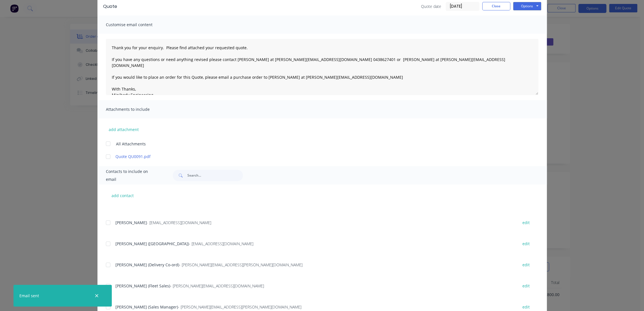 The height and width of the screenshot is (311, 644). What do you see at coordinates (322, 67) in the screenshot?
I see `textarea: Thank you for your enquiry. Please find attached your requested quote. If you have any questions ...` at bounding box center [322, 67].